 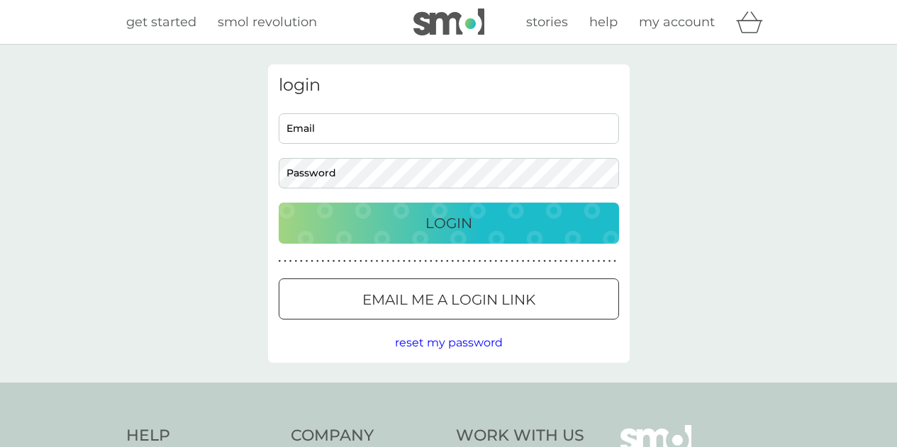 What do you see at coordinates (201, 436) in the screenshot?
I see `h4: Help` at bounding box center [201, 436].